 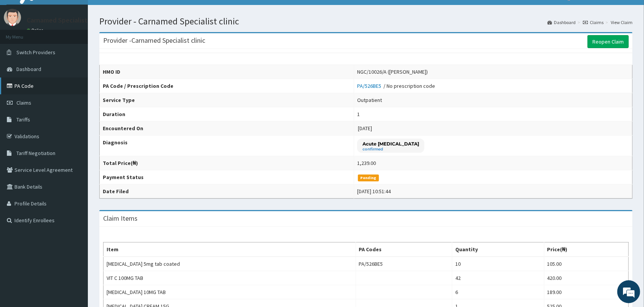 I want to click on a: Online, so click(x=36, y=30).